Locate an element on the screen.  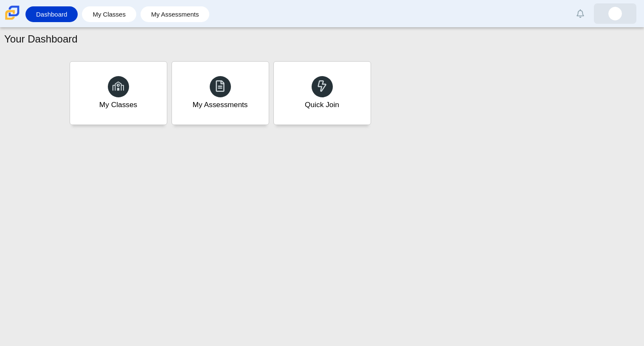
img: Carmen School of Science & Technology is located at coordinates (12, 13).